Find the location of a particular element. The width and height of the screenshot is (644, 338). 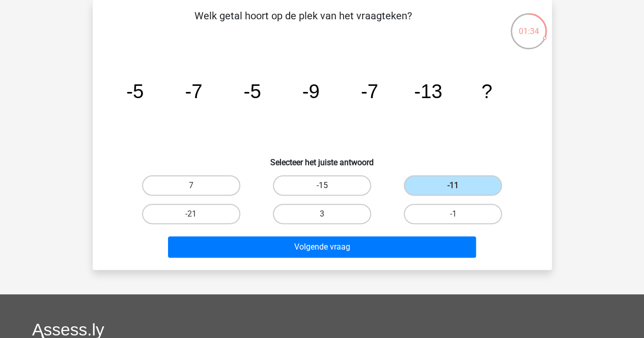

button: Volgende vraag is located at coordinates (322, 247).